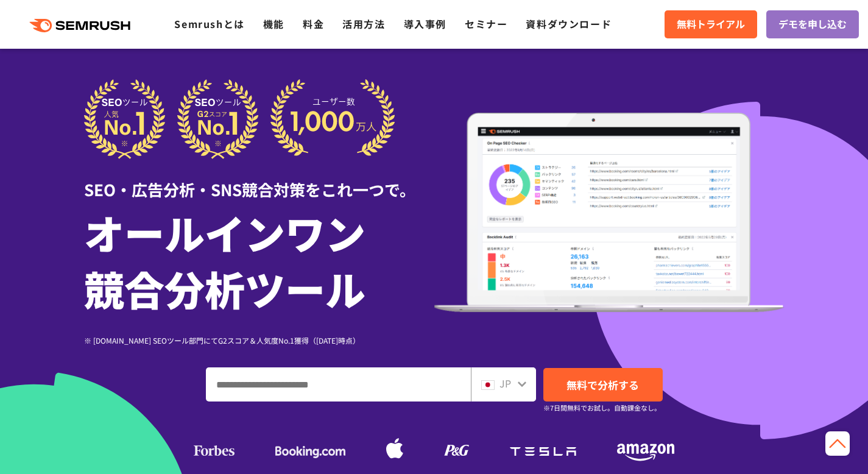 This screenshot has width=868, height=474. What do you see at coordinates (486, 24) in the screenshot?
I see `a: セミナー` at bounding box center [486, 24].